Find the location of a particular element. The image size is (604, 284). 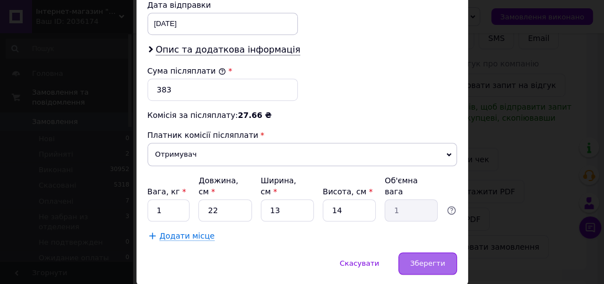

span: Додати місце is located at coordinates (187, 236).